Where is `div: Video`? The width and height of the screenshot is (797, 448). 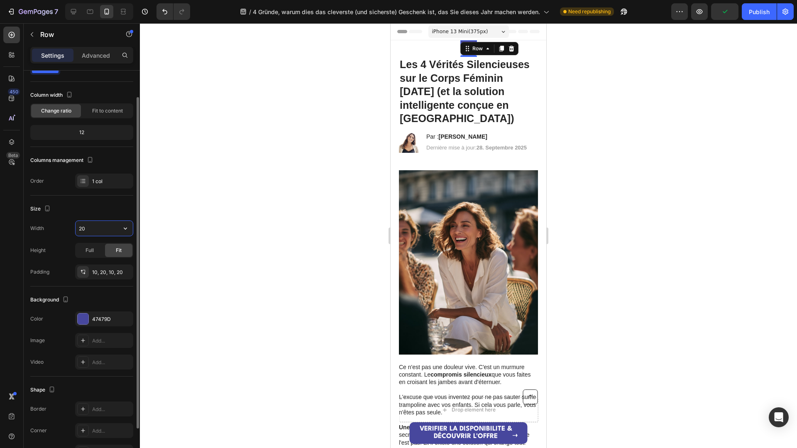 div: Video is located at coordinates (37, 362).